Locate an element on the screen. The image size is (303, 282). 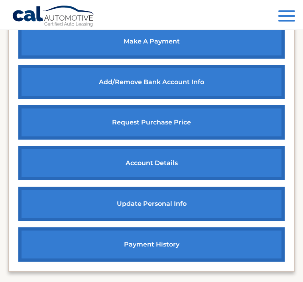
a: update personal info is located at coordinates (151, 204).